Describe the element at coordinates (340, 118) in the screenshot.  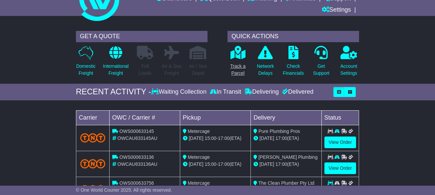
I see `td: Status` at that location.